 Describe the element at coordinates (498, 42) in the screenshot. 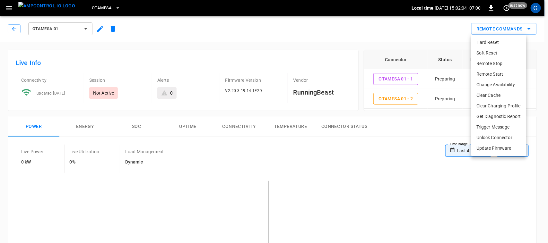

I see `li: Hard Reset` at that location.